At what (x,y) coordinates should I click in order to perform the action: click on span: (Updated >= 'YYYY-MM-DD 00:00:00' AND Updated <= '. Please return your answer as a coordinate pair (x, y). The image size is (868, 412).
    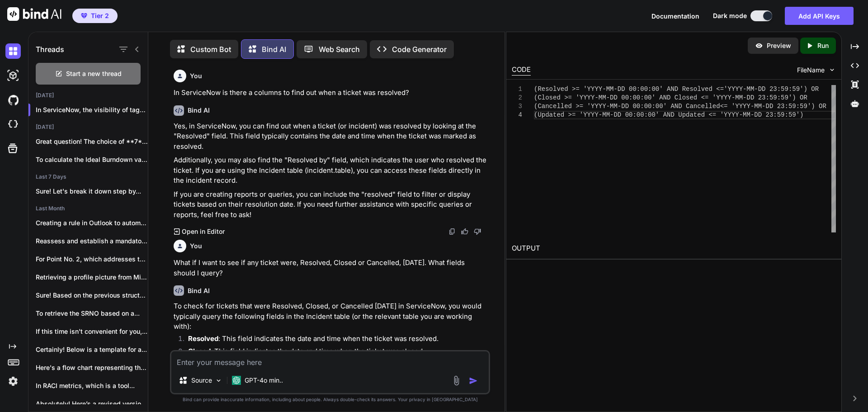
    Looking at the image, I should click on (629, 114).